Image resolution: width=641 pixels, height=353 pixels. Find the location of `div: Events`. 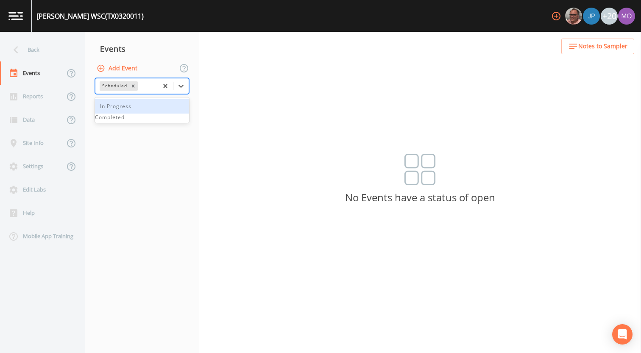

div: Events is located at coordinates (142, 49).